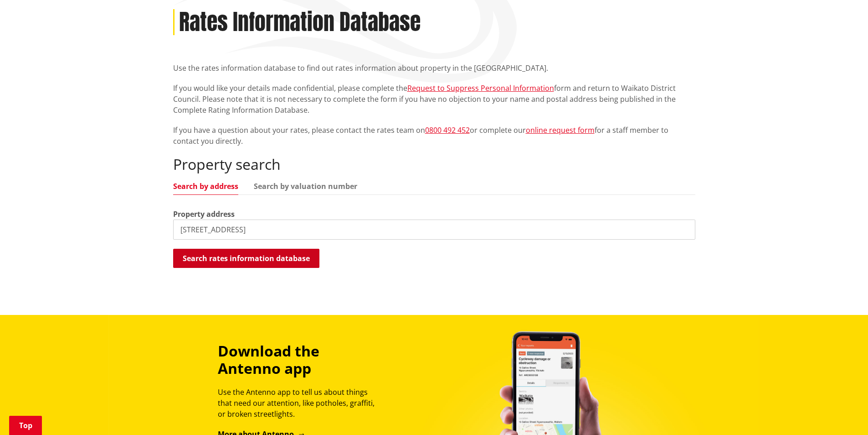 This screenshot has width=868, height=435. Describe the element at coordinates (560, 130) in the screenshot. I see `a: online request form` at that location.